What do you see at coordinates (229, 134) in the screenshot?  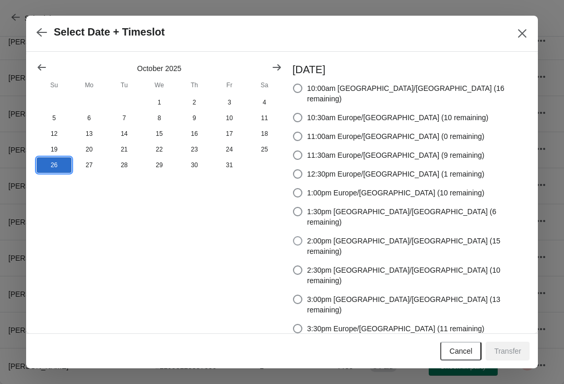 I see `button: Friday October 17 2025` at bounding box center [229, 134].